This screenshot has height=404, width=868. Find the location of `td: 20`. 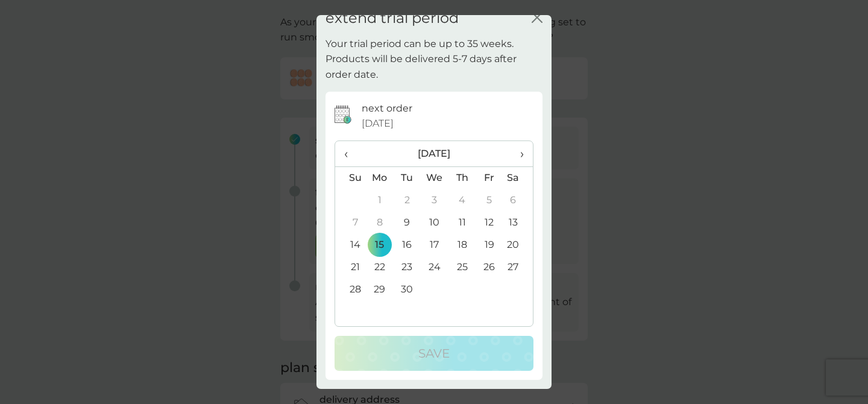

td: 20 is located at coordinates (518, 244).